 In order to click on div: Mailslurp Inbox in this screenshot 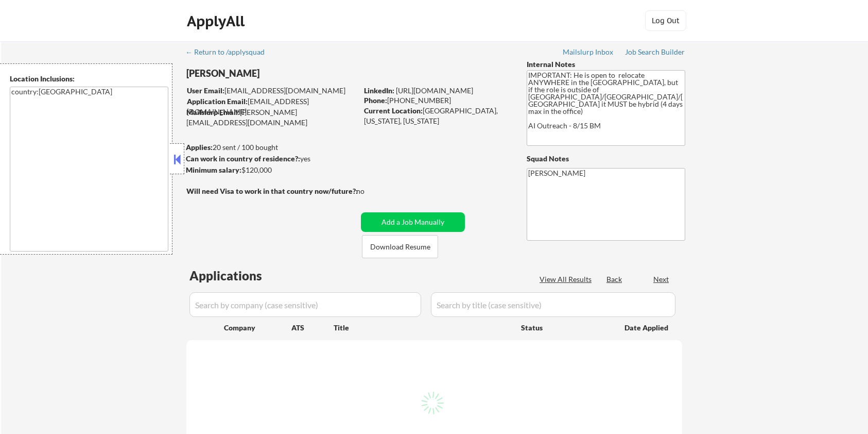, I will do `click(588, 52)`.